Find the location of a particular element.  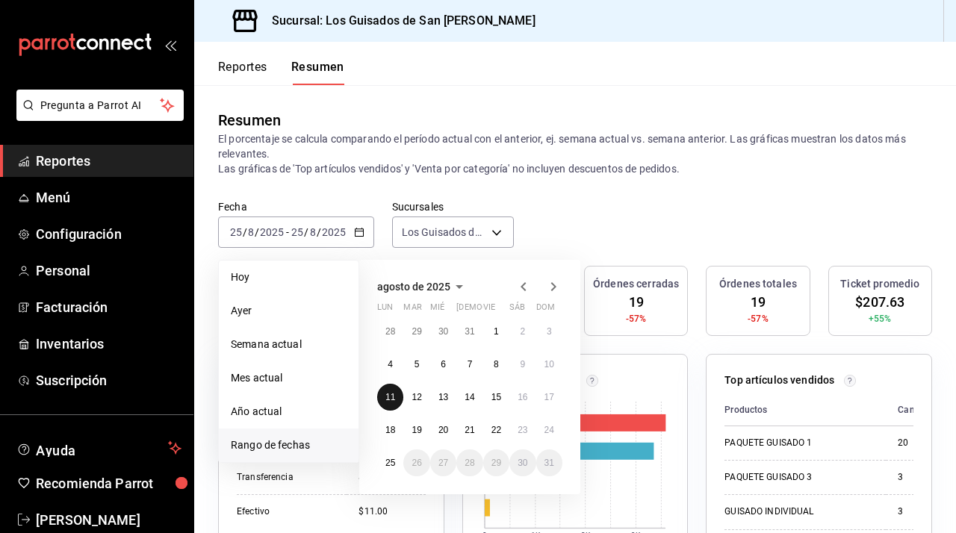

abbr: 12 de agosto de 2025 is located at coordinates (416, 397).